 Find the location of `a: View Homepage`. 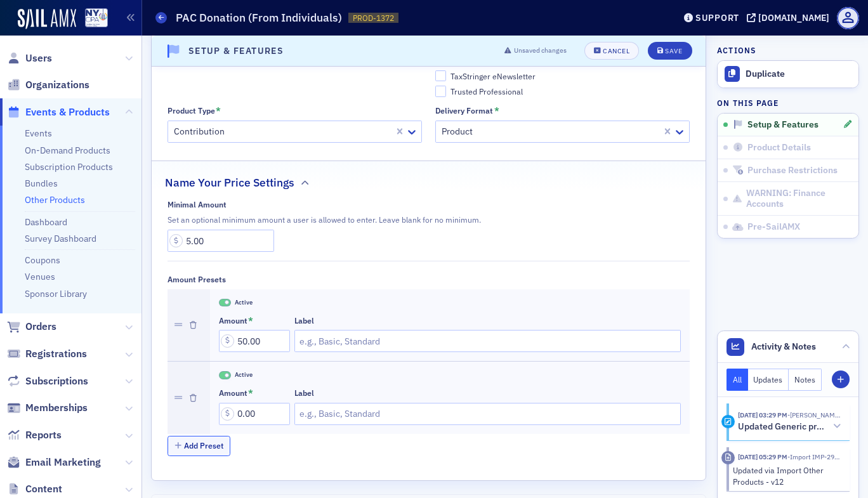

a: View Homepage is located at coordinates (92, 19).